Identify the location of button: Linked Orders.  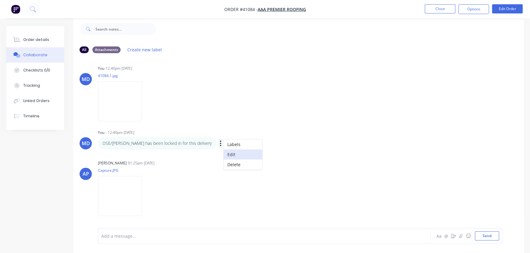
(35, 101).